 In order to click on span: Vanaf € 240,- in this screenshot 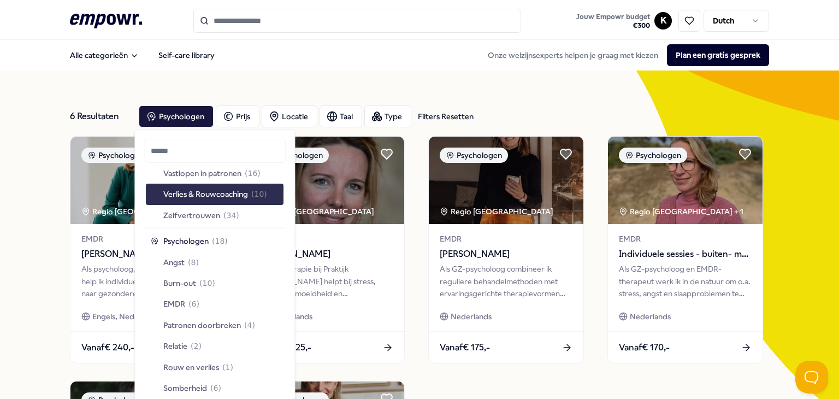, I will do `click(108, 347)`.